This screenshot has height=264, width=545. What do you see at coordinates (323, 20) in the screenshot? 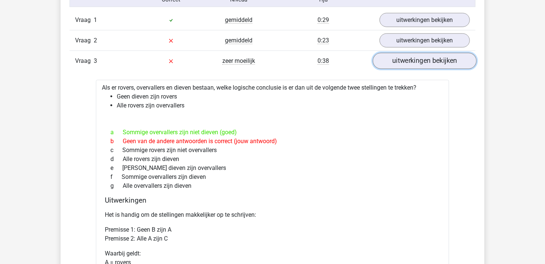
I see `span: 0:29` at bounding box center [323, 20].